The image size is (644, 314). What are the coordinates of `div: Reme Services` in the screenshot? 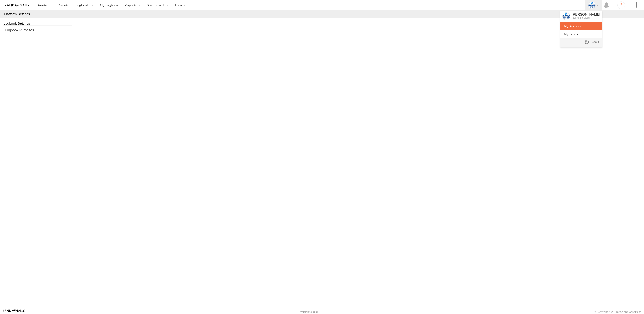 It's located at (586, 18).